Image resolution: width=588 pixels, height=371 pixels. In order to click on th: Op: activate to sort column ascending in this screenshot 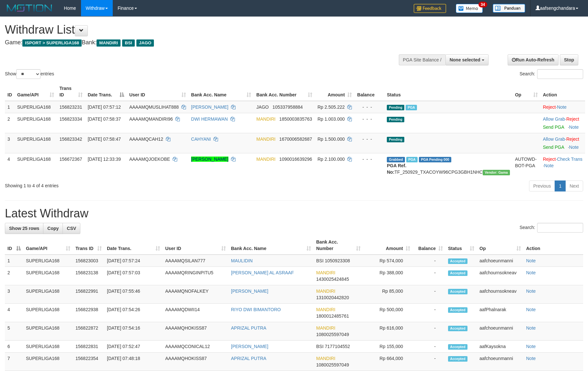, I will do `click(526, 92)`.